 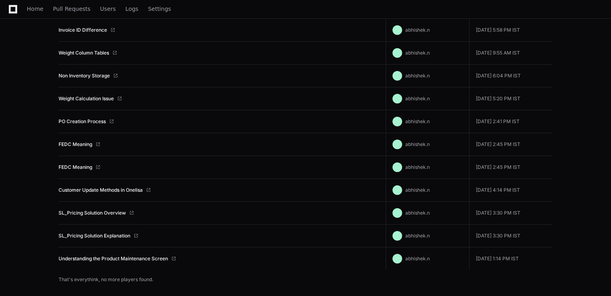 I want to click on a: Understanding the Product Maintenance Screen, so click(x=113, y=258).